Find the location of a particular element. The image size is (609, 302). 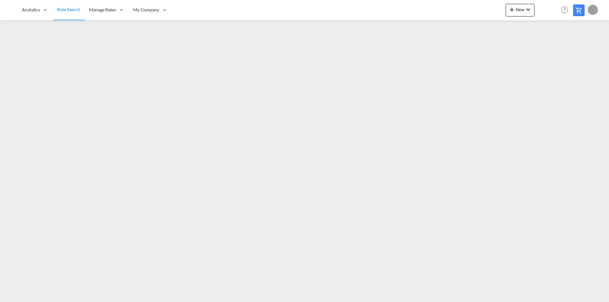

span: Rate Search is located at coordinates (68, 9).